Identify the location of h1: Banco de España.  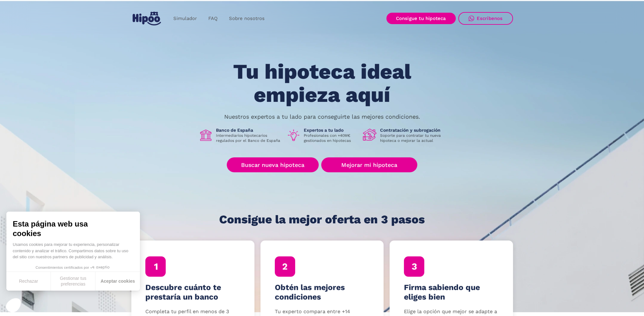
(249, 130).